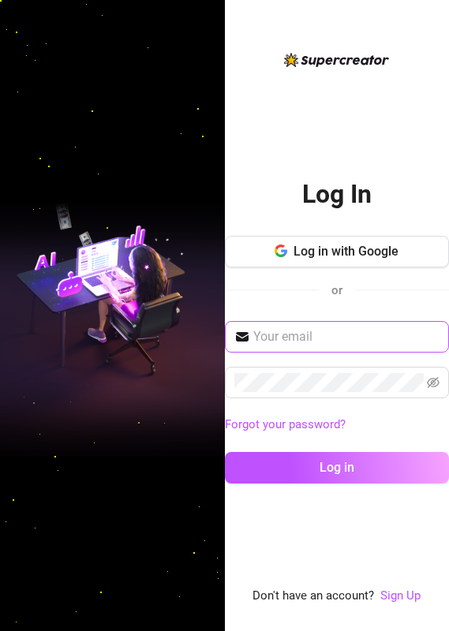 The image size is (449, 631). I want to click on a: Forgot your password?, so click(285, 424).